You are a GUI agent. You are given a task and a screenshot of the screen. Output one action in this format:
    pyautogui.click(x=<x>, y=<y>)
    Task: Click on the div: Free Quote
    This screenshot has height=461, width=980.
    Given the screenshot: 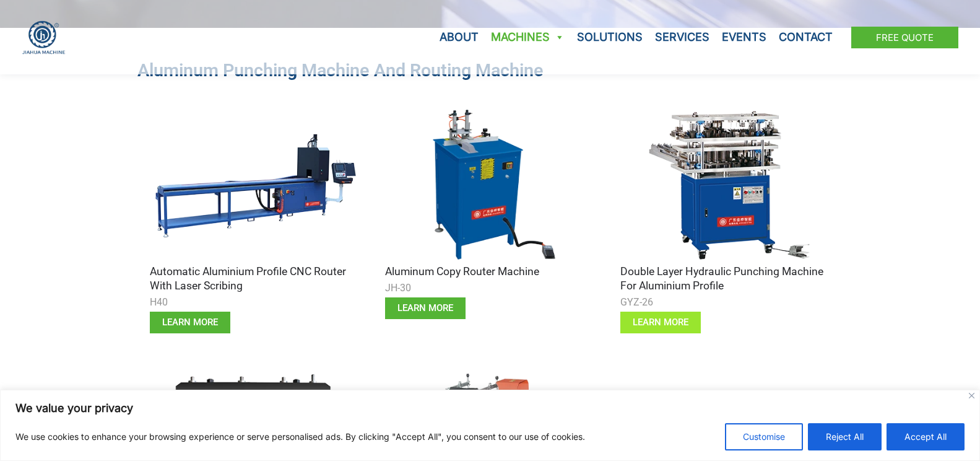 What is the action you would take?
    pyautogui.click(x=905, y=37)
    